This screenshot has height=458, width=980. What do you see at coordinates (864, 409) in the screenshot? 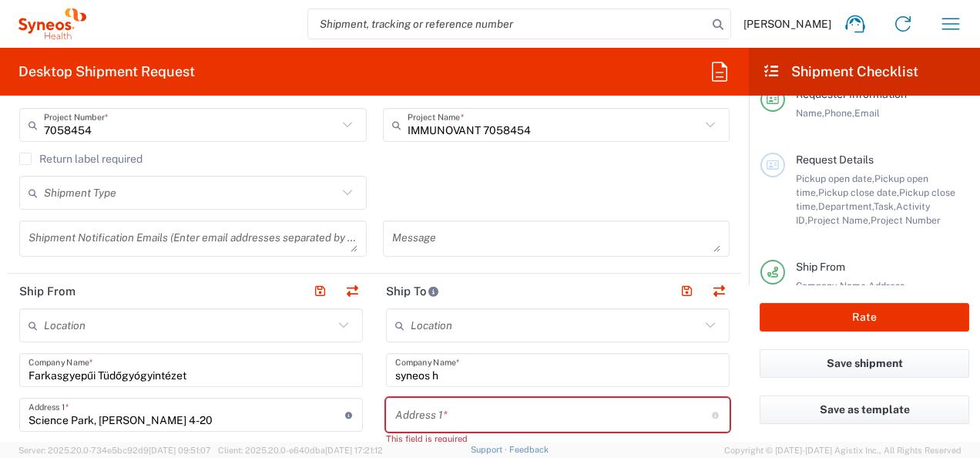
I see `button: Save as template` at bounding box center [864, 409].